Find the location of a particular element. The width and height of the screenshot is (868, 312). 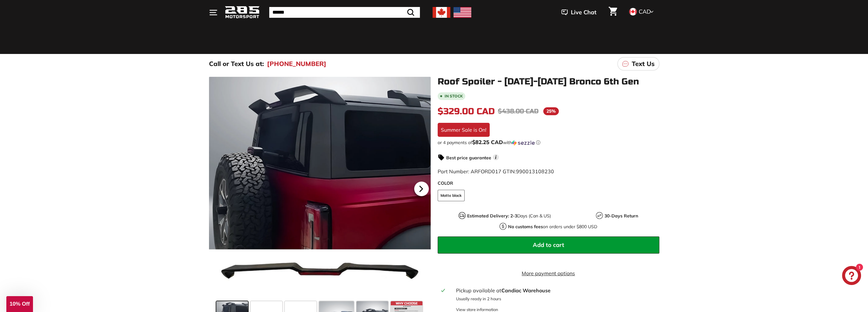

span: $82.25 CAD is located at coordinates (488, 142).